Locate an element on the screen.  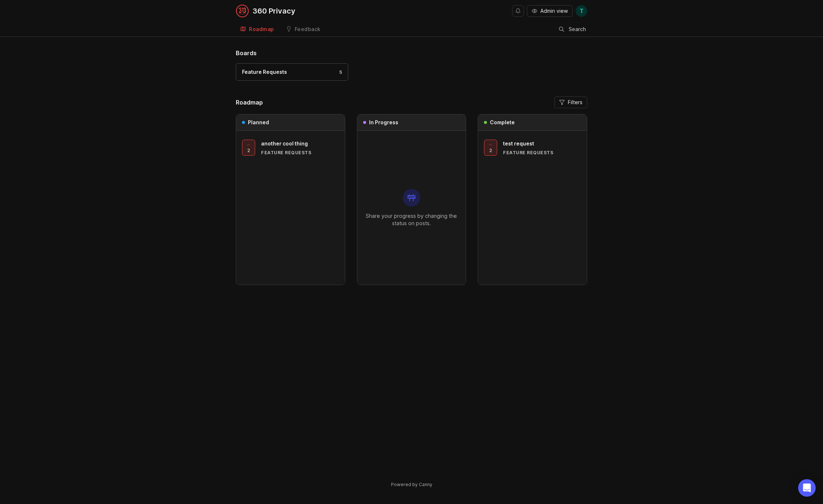
span: another cool thing is located at coordinates (285, 143).